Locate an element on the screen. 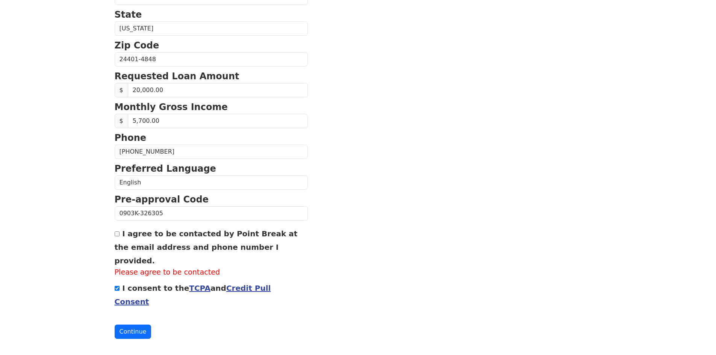 The height and width of the screenshot is (355, 716). strong: State is located at coordinates (128, 15).